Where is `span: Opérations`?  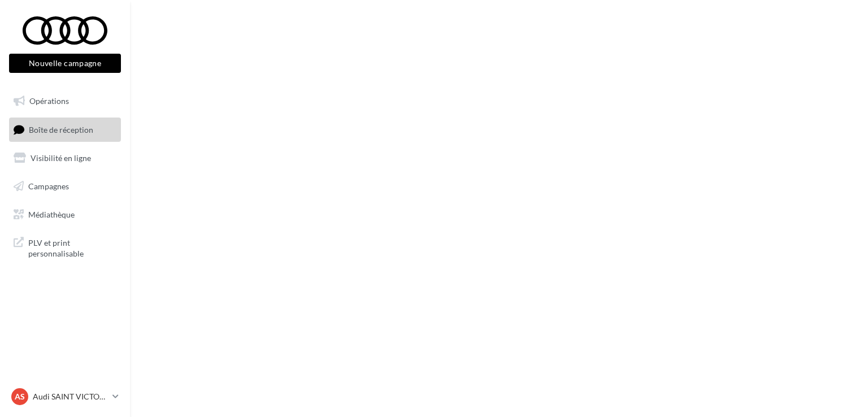
span: Opérations is located at coordinates (49, 100).